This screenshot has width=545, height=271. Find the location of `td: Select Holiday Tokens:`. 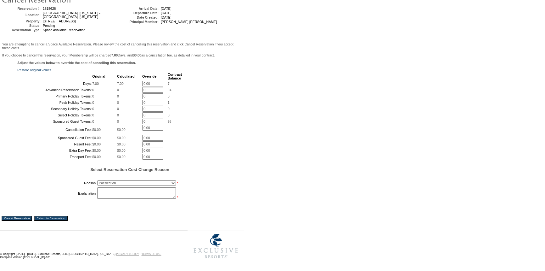

td: Select Holiday Tokens: is located at coordinates (55, 115).